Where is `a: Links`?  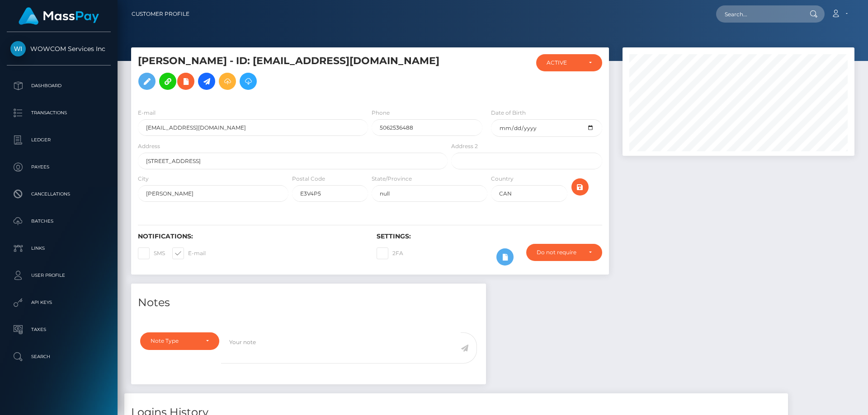
a: Links is located at coordinates (59, 248).